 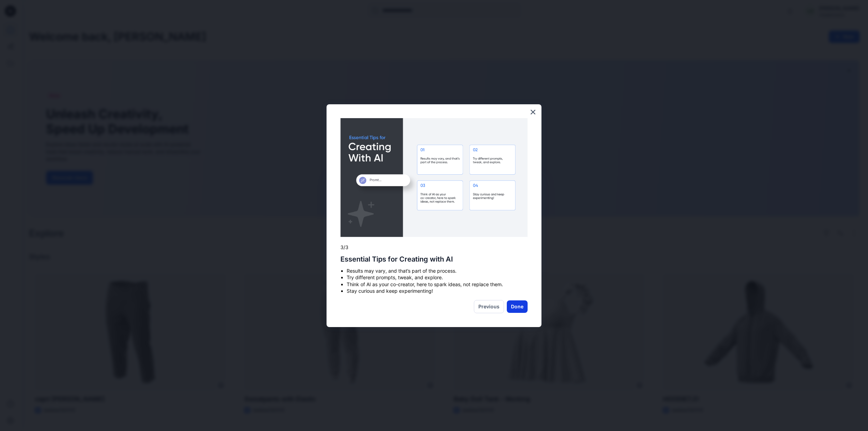 What do you see at coordinates (532, 112) in the screenshot?
I see `button: Close` at bounding box center [532, 112].